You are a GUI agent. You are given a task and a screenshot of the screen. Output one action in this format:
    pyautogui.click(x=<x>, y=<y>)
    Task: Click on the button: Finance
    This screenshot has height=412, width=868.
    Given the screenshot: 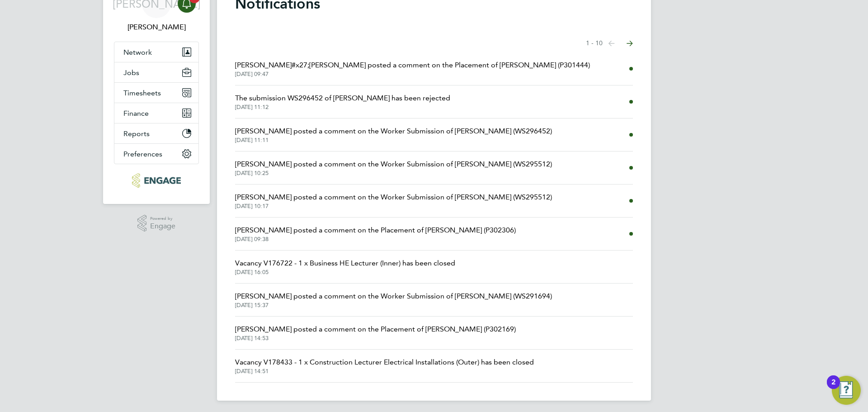 What is the action you would take?
    pyautogui.click(x=156, y=113)
    